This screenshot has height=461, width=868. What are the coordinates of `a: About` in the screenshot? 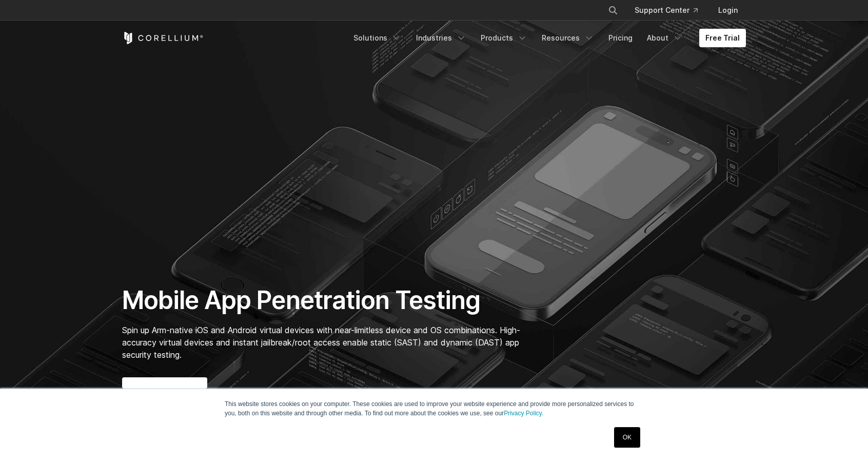 It's located at (665, 38).